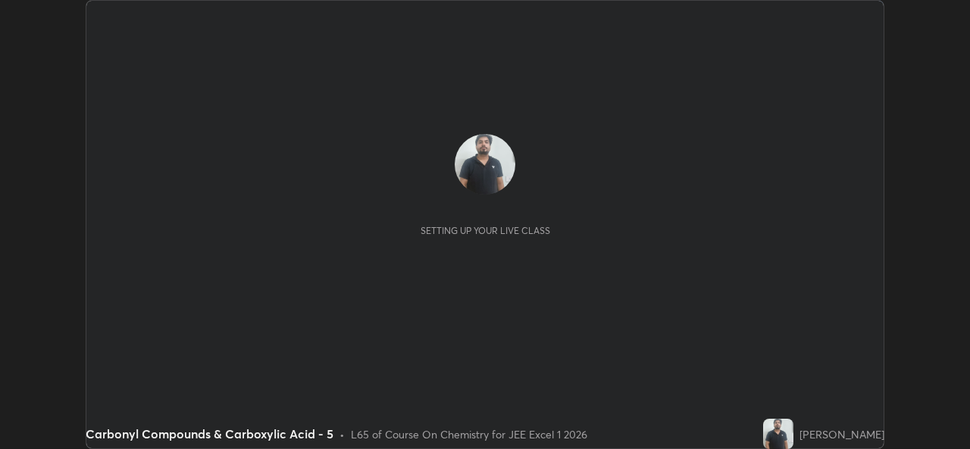 The image size is (970, 449). What do you see at coordinates (485, 230) in the screenshot?
I see `div: Setting up your live class` at bounding box center [485, 230].